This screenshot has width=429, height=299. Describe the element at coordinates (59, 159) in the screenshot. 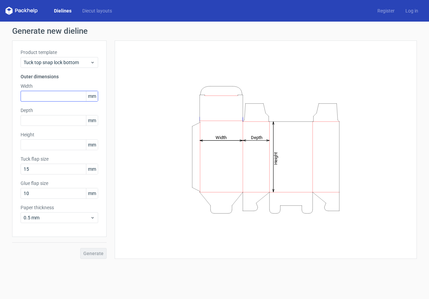

I see `label: Tuck flap size` at that location.